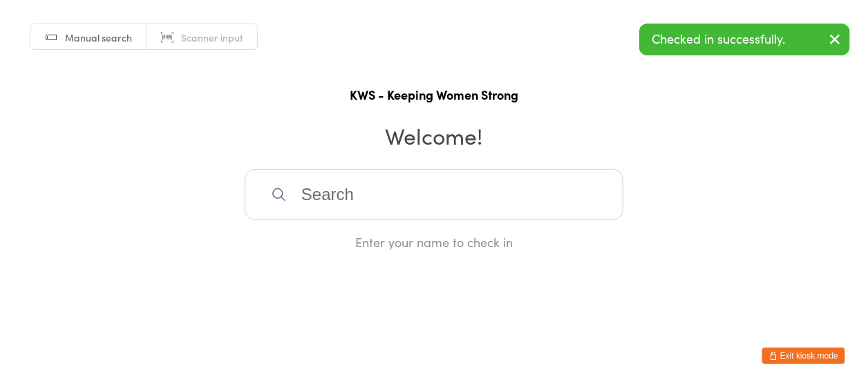 Image resolution: width=868 pixels, height=387 pixels. Describe the element at coordinates (744, 40) in the screenshot. I see `div: Checked in successfully.` at that location.